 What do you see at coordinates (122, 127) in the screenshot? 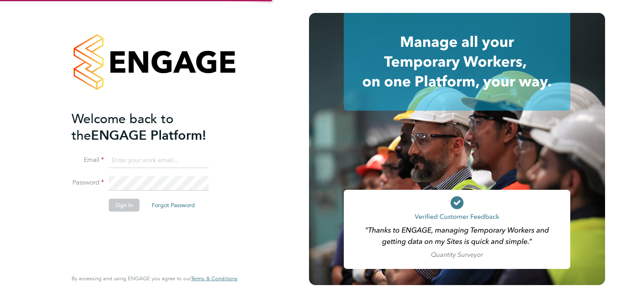
I see `span: Welcome back to the` at bounding box center [122, 127].